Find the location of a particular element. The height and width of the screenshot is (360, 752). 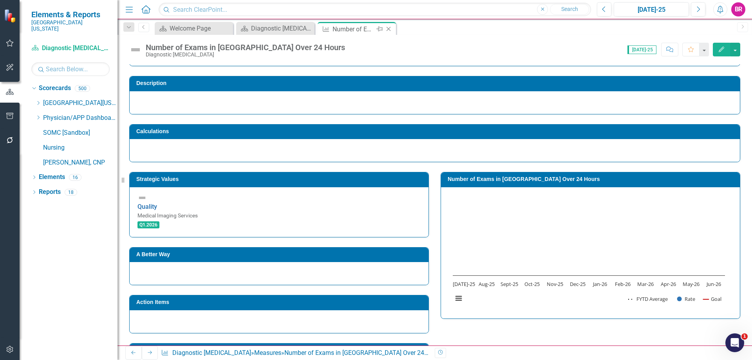

div: 16 is located at coordinates (75, 177).